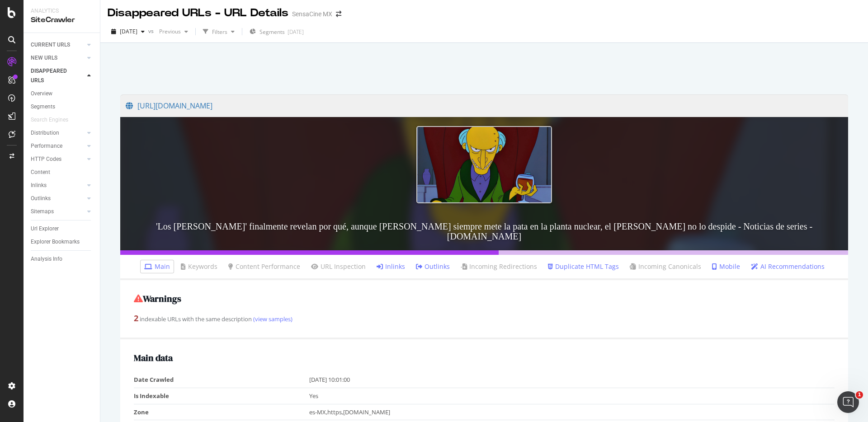  What do you see at coordinates (62, 228) in the screenshot?
I see `a: Url Explorer` at bounding box center [62, 228].